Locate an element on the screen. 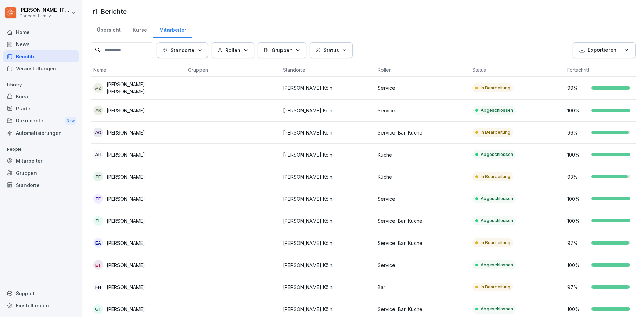  a: Pfade is located at coordinates (41, 108).